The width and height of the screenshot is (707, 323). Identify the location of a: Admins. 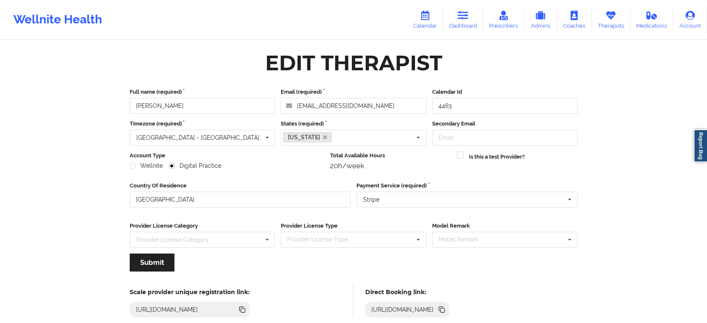
(540, 20).